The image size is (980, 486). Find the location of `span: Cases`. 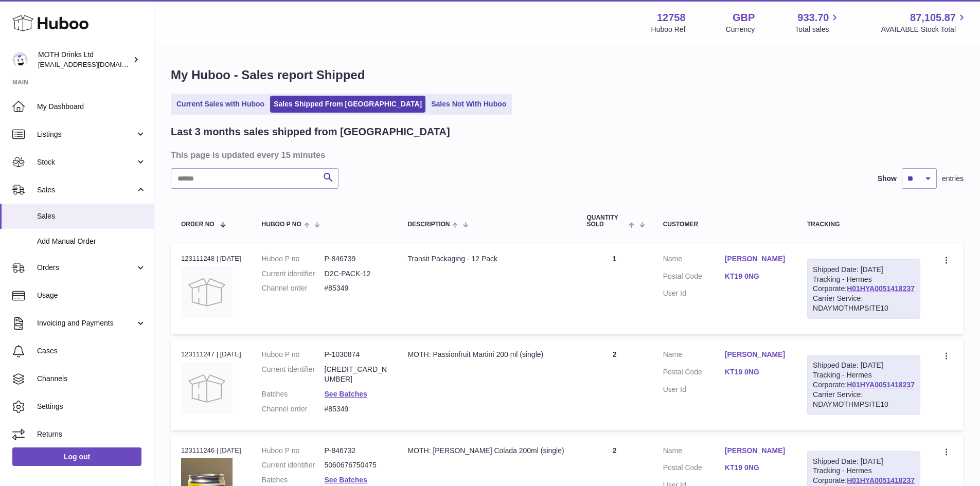

span: Cases is located at coordinates (92, 351).